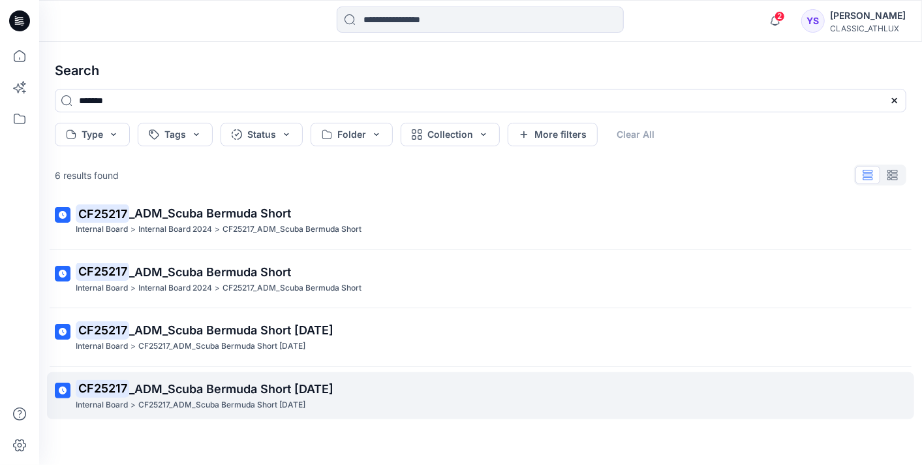 The width and height of the screenshot is (922, 465). I want to click on div: CLASSIC_ATHLUX, so click(868, 28).